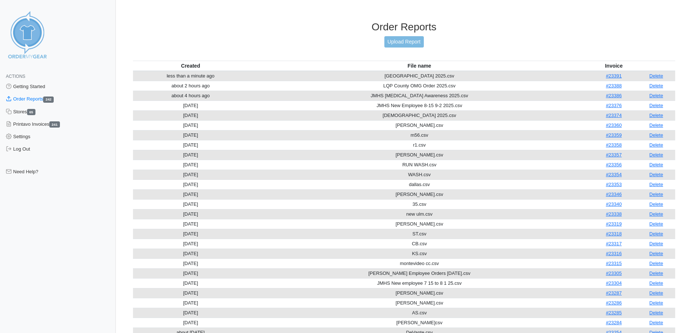  Describe the element at coordinates (48, 99) in the screenshot. I see `span: 242` at that location.